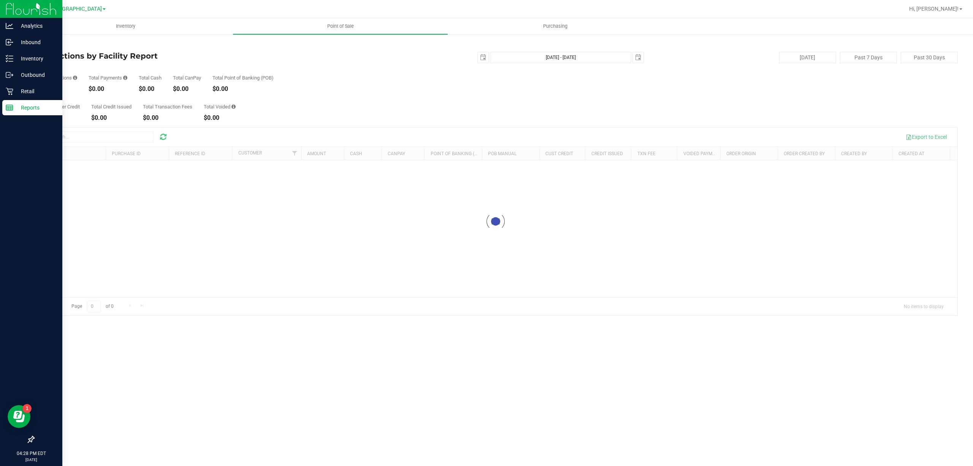  I want to click on h4: Transactions by Facility Report, so click(187, 56).